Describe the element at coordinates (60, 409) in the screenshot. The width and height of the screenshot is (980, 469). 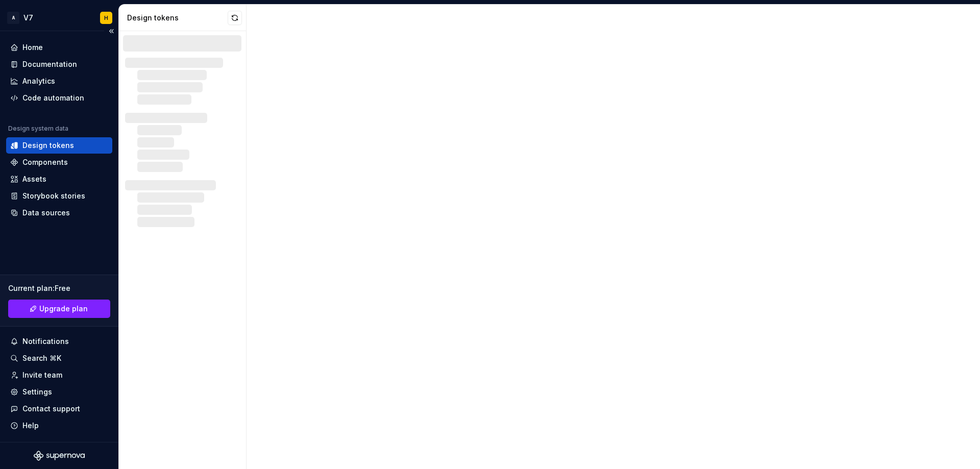
I see `button: Contact support` at that location.